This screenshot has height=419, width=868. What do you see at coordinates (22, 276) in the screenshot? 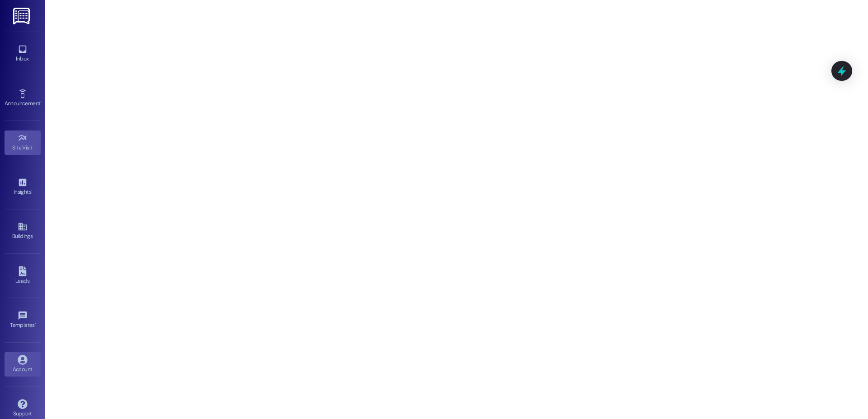
I see `a: Leads` at bounding box center [22, 276].